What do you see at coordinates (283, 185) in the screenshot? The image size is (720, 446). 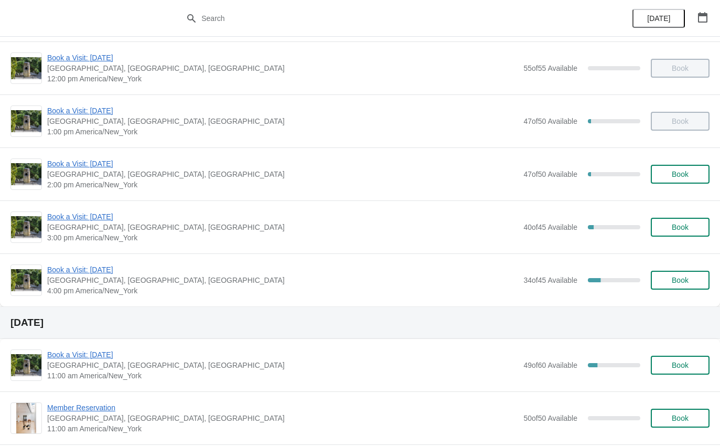 I see `span: 2:00 pm America/New_York` at bounding box center [283, 185].